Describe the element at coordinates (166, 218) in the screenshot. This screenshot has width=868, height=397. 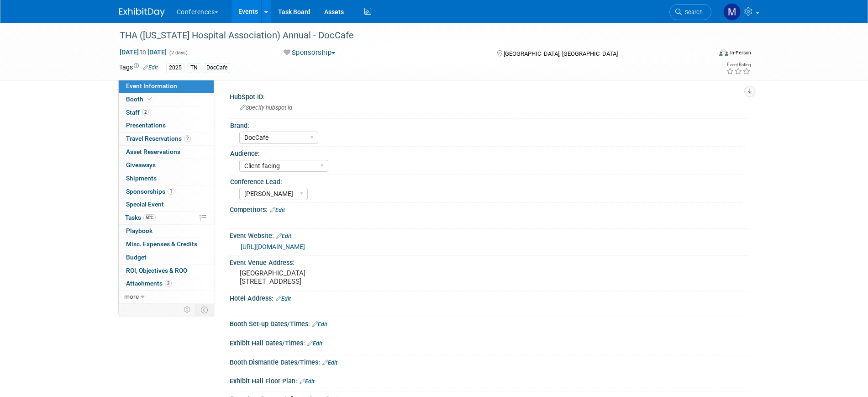
I see `a: Tasks50%` at that location.